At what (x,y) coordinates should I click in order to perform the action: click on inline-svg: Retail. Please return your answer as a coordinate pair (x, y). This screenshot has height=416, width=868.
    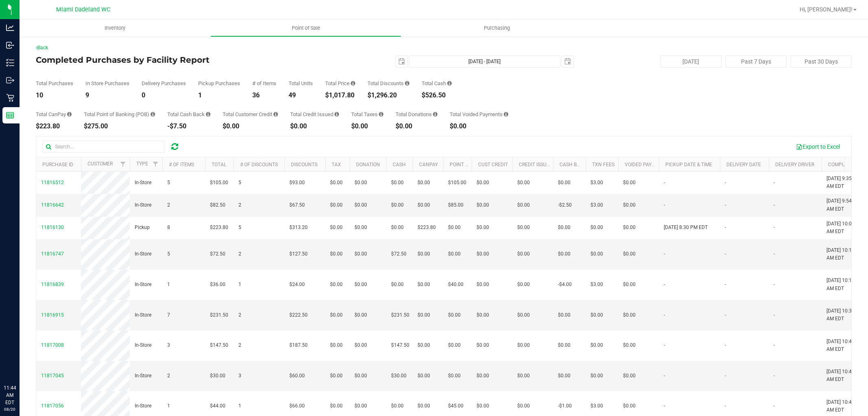
    Looking at the image, I should click on (10, 97).